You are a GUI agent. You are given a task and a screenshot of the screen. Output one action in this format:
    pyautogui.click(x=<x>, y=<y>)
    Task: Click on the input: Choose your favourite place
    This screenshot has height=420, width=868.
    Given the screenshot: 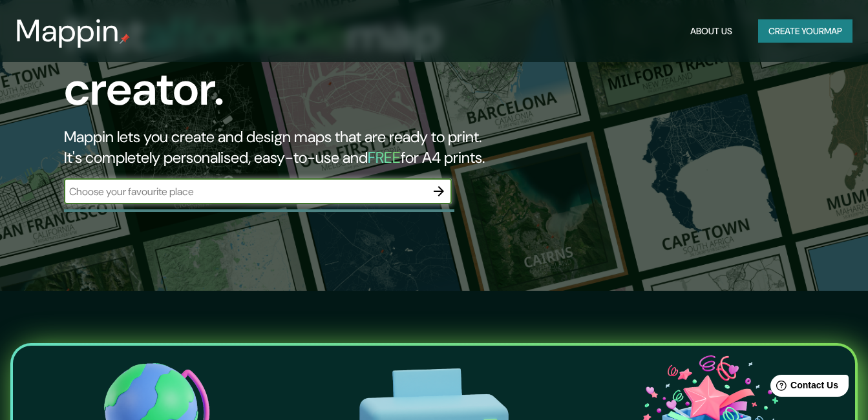 What is the action you would take?
    pyautogui.click(x=245, y=191)
    